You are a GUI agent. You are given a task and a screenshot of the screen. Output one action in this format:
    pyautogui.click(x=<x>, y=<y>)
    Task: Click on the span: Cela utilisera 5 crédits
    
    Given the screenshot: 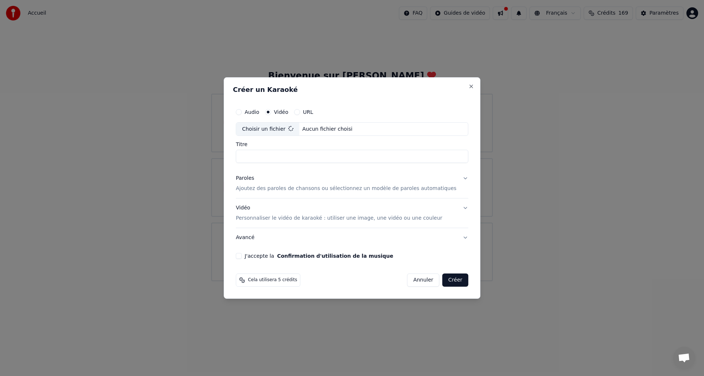 What is the action you would take?
    pyautogui.click(x=272, y=280)
    